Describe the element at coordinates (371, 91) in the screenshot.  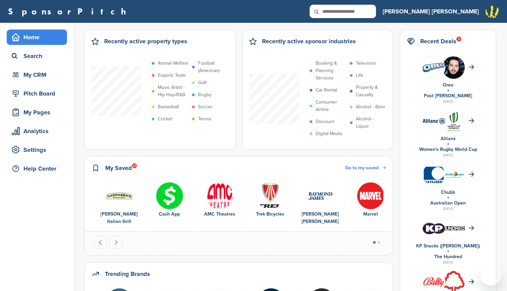
I see `p: Property & Casualty` at that location.